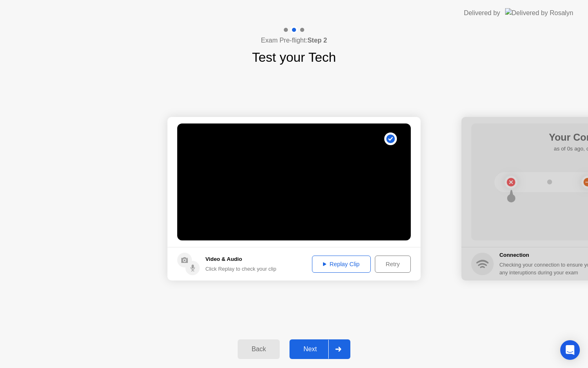  Describe the element at coordinates (259, 349) in the screenshot. I see `button: Back` at that location.